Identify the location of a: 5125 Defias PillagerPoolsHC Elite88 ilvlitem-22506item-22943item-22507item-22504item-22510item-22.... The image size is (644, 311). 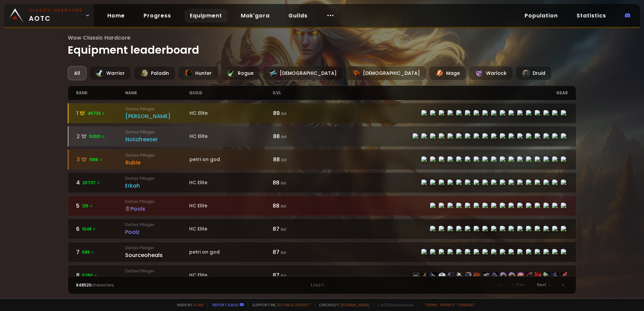
(322, 205).